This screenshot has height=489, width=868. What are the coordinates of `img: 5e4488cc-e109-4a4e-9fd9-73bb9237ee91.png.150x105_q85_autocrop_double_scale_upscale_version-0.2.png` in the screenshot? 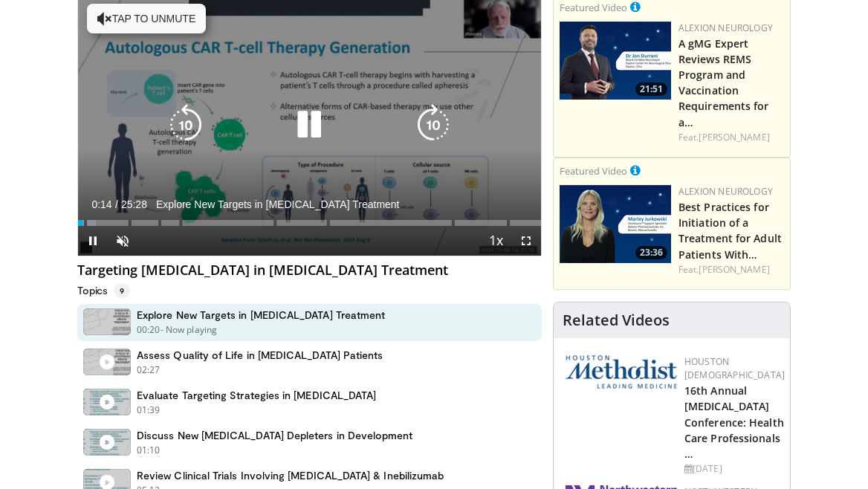 It's located at (621, 371).